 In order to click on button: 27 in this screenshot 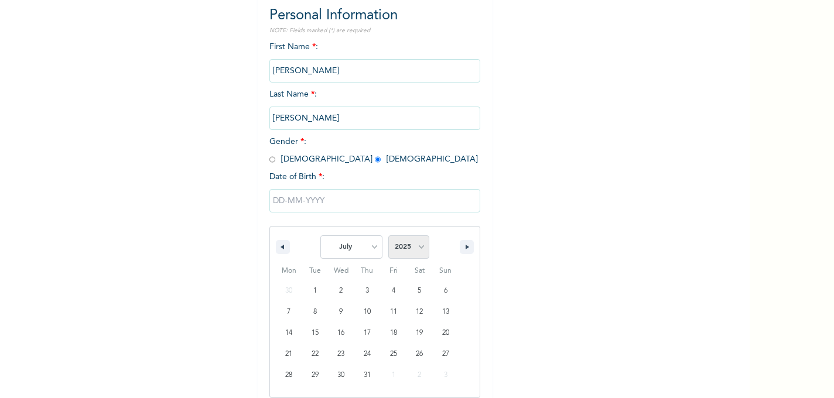, I will do `click(445, 354)`.